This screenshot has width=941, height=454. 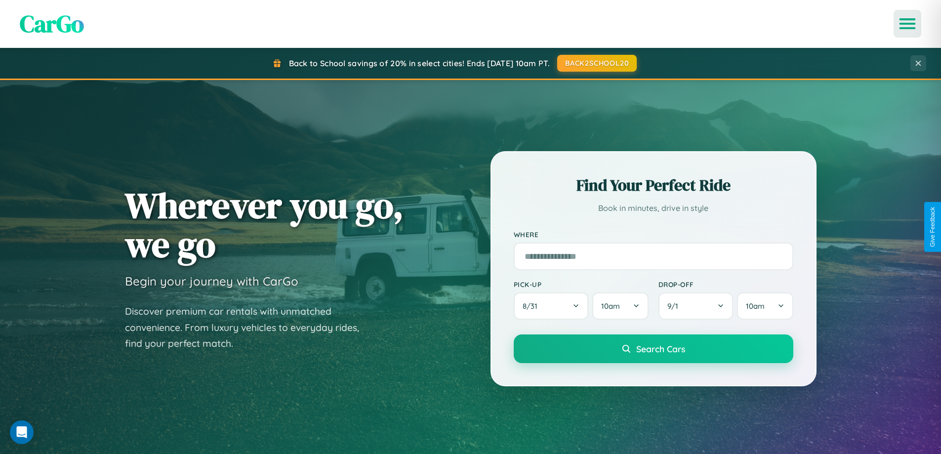 What do you see at coordinates (581, 284) in the screenshot?
I see `label: Pick-up` at bounding box center [581, 284].